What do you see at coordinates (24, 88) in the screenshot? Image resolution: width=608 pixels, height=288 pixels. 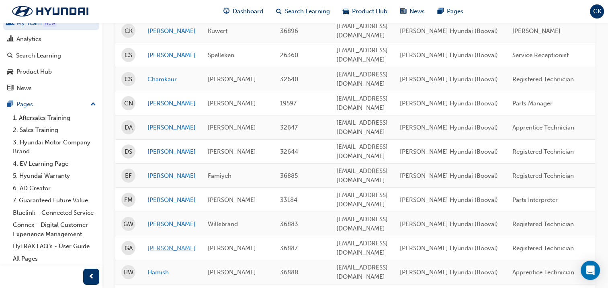 I see `div: News` at bounding box center [24, 88].